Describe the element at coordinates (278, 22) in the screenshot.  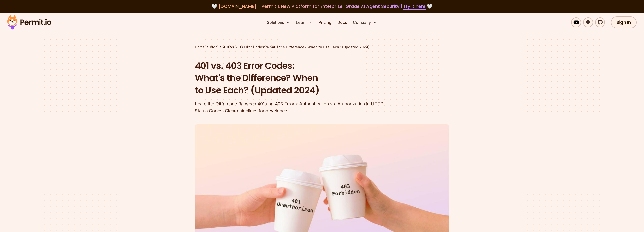
I see `button: Solutions` at that location.